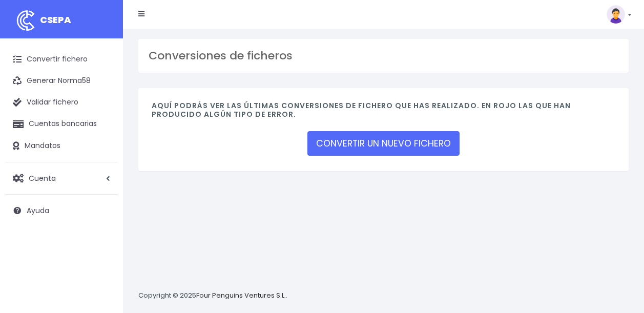  I want to click on a: Generar Norma58, so click(61, 81).